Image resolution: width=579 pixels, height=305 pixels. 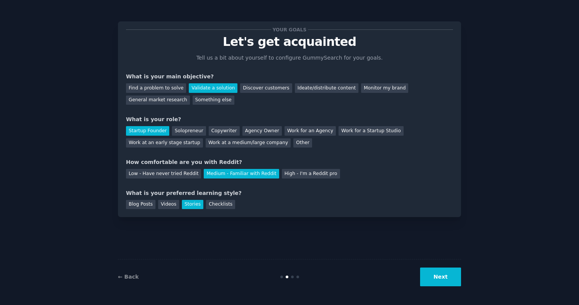 What do you see at coordinates (384, 88) in the screenshot?
I see `div: Monitor my brand` at bounding box center [384, 88].